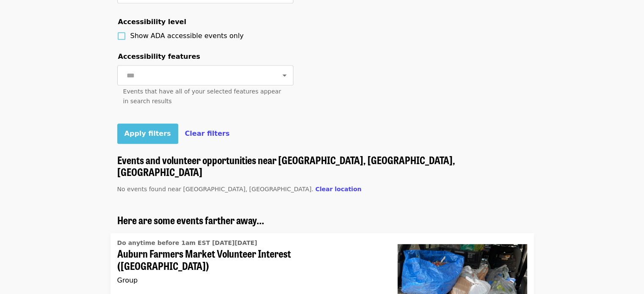 Image resolution: width=644 pixels, height=294 pixels. What do you see at coordinates (208, 133) in the screenshot?
I see `span: Clear filters` at bounding box center [208, 133].